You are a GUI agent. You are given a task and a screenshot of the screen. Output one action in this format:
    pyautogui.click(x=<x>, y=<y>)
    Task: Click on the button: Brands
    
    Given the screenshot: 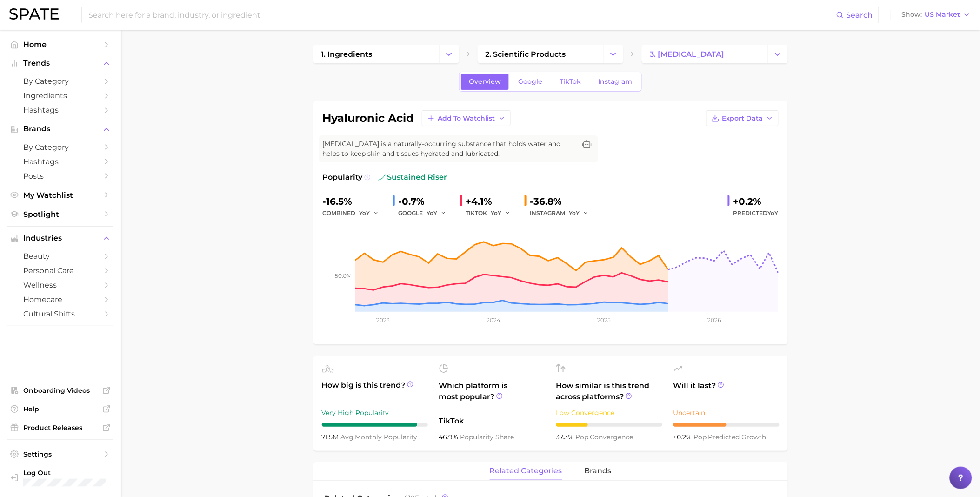 What is the action you would take?
    pyautogui.click(x=61, y=129)
    